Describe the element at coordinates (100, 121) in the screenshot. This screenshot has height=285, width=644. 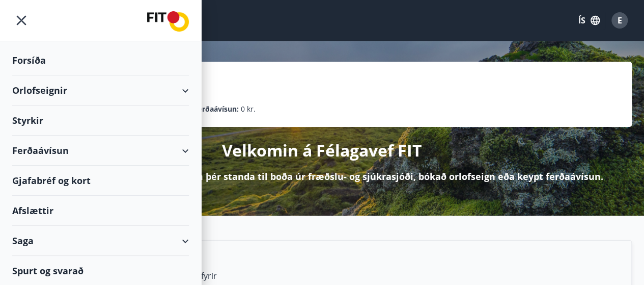
I see `div: Styrkir` at that location.